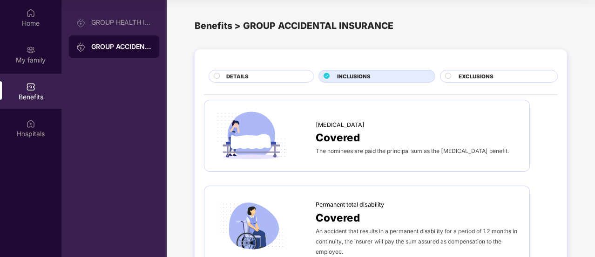  Describe the element at coordinates (31, 13) in the screenshot. I see `img: svg+xml;base64,PHN2ZyBpZD0iSG9tZSIgeG1sbnM9Imh0dHA6Ly93d3cudzMub3JnLzIwMDAvc3ZnIiB3aWR0aD0iMjAiIG...` at that location.